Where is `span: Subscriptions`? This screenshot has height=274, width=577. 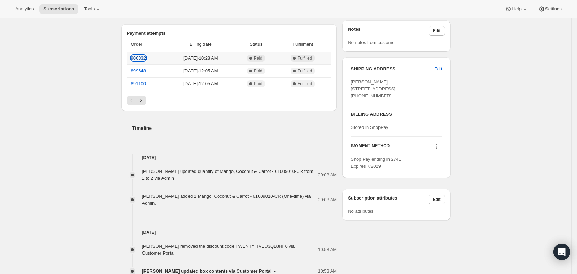 span: Subscriptions is located at coordinates (59, 9).